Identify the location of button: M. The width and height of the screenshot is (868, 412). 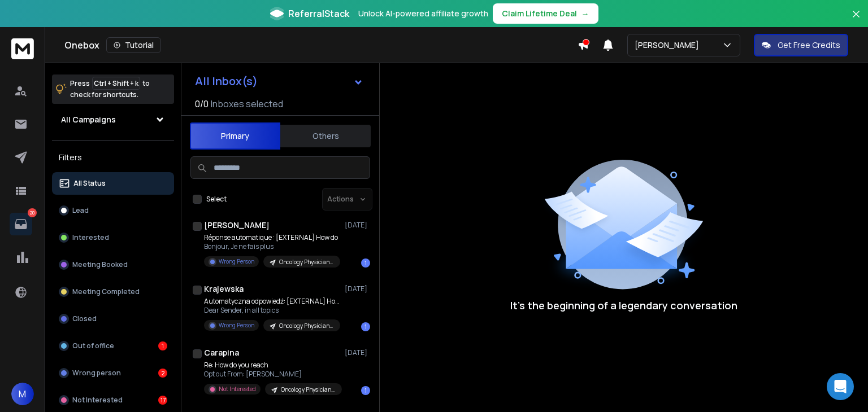
(23, 394).